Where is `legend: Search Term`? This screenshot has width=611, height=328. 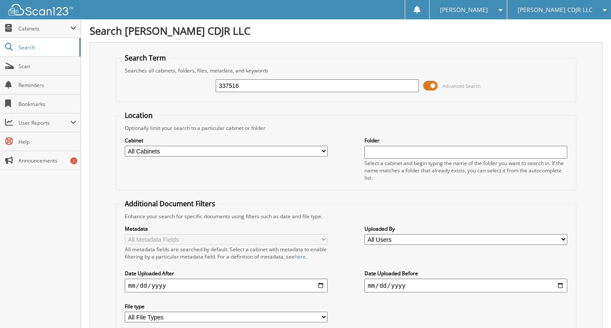 legend: Search Term is located at coordinates (145, 58).